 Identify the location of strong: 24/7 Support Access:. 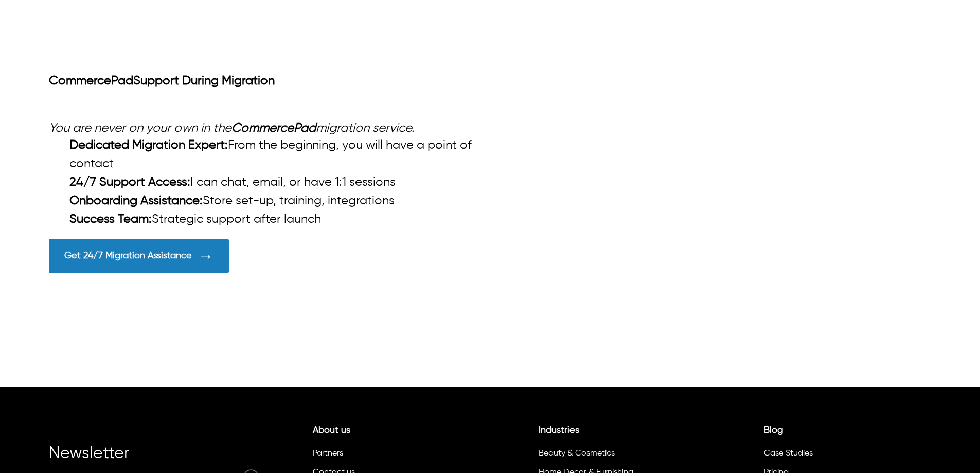
(130, 182).